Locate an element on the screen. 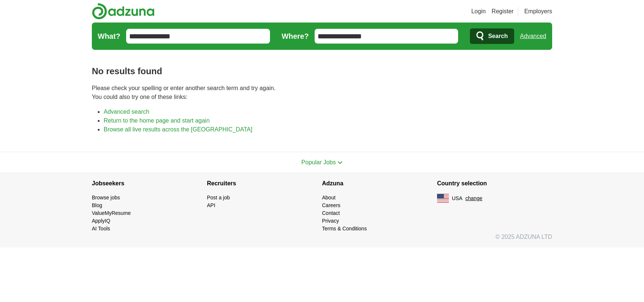  a: API is located at coordinates (211, 206).